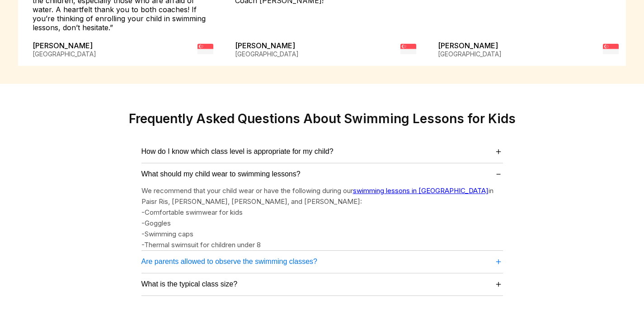 This screenshot has height=323, width=644. Describe the element at coordinates (322, 151) in the screenshot. I see `button: How do I know which class level is appropriate for my child?＋` at that location.